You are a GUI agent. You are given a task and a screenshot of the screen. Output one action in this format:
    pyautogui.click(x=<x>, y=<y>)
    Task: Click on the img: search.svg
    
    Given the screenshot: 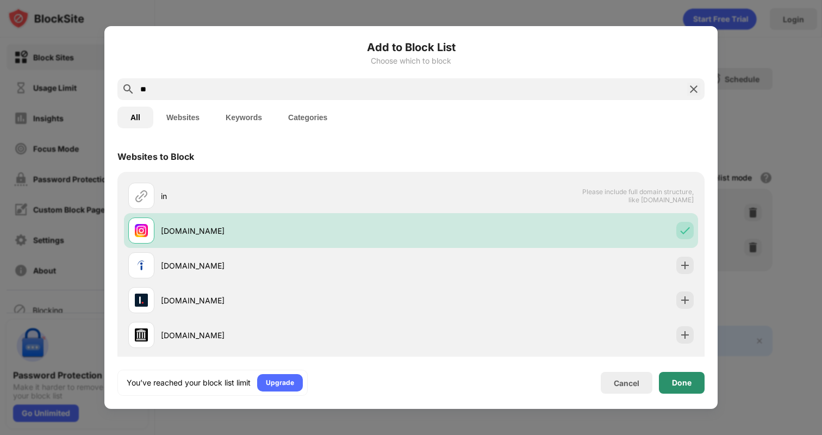 What is the action you would take?
    pyautogui.click(x=128, y=89)
    